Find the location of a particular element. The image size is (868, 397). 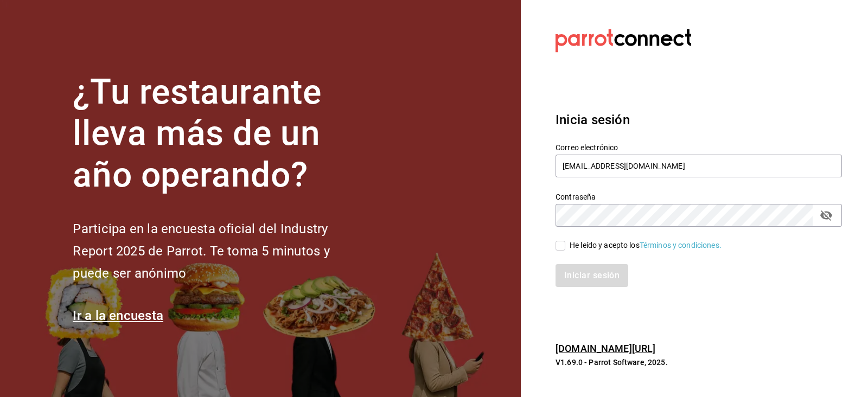

p: V1.69.0 - Parrot Software, 2025. is located at coordinates (699, 363).